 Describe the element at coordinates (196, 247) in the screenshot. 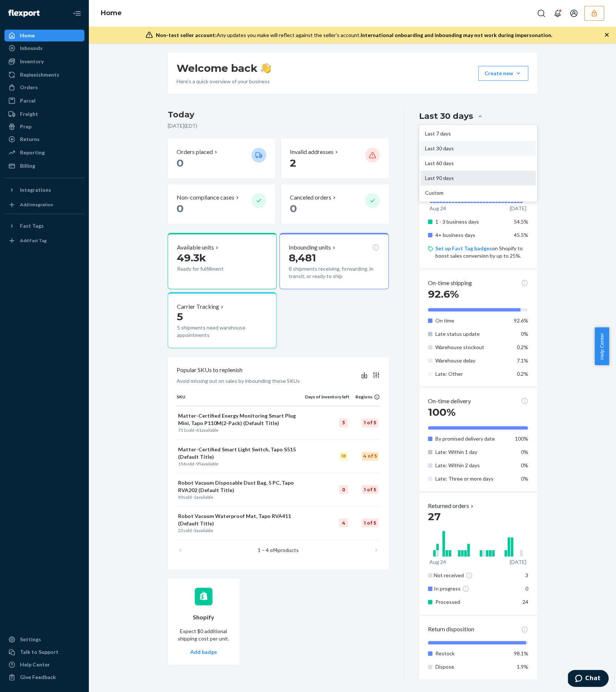

I see `p: Available units` at that location.